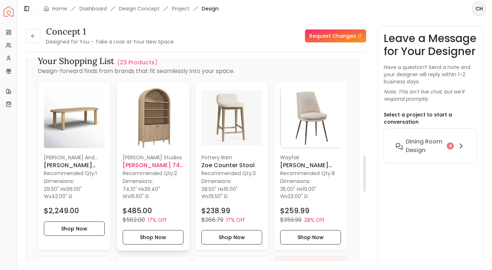 Image resolution: width=492 pixels, height=270 pixels. I want to click on span: 96.00" W, so click(63, 193).